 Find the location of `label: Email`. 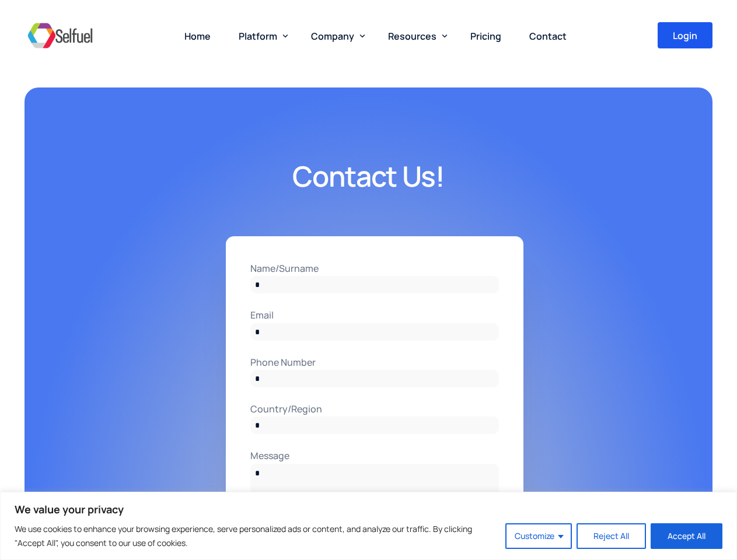

label: Email is located at coordinates (374, 315).